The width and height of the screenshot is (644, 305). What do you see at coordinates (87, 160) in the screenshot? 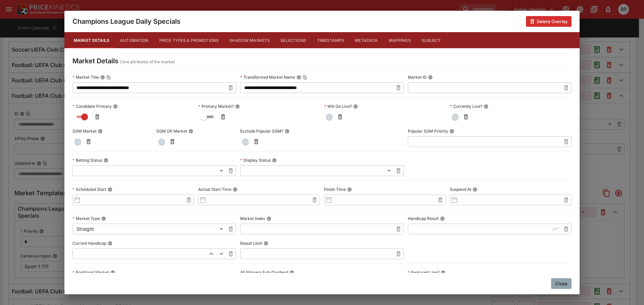
I see `p: Betting Status` at bounding box center [87, 160].